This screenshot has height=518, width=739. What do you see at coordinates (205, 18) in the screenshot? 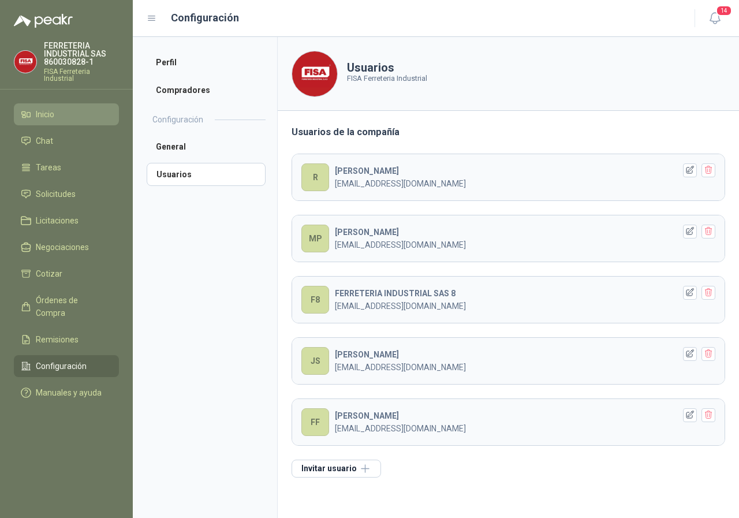
I see `h1: Configuración` at bounding box center [205, 18].